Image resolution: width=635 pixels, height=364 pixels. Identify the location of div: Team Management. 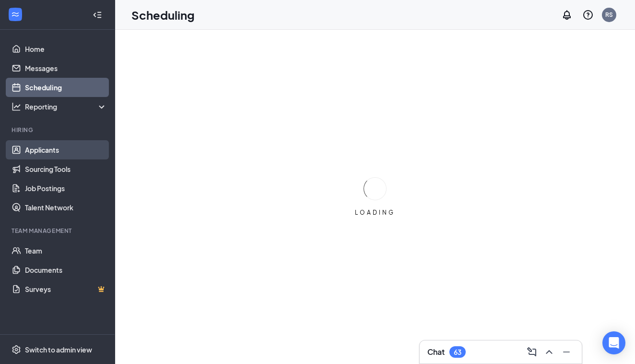
(58, 230).